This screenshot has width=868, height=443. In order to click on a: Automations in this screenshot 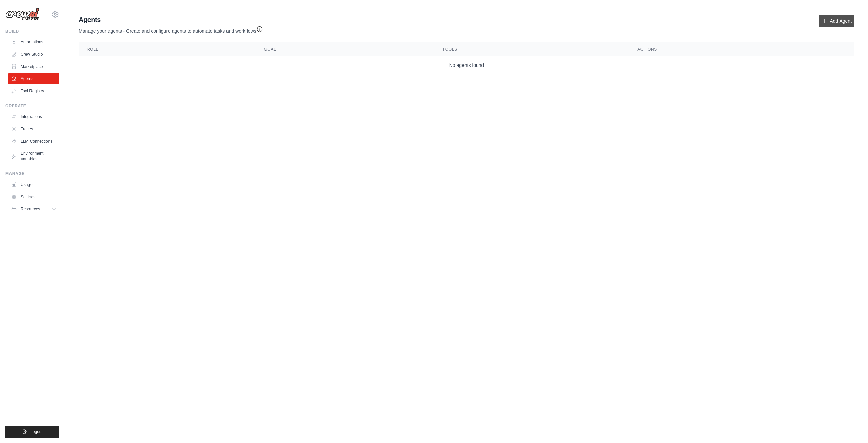, I will do `click(34, 42)`.